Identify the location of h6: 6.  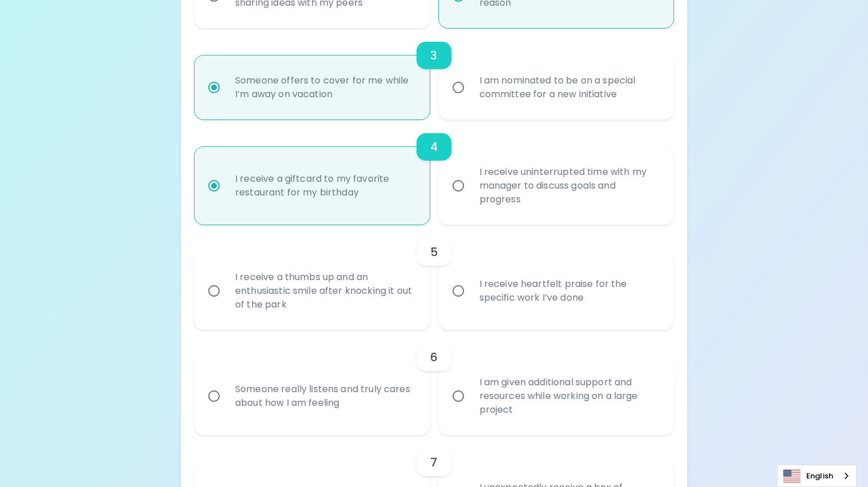
(434, 358).